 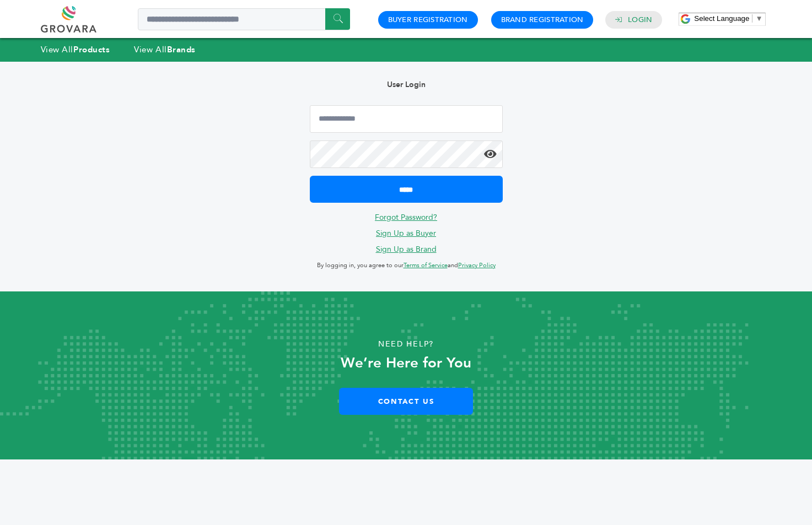 I want to click on a: Sign Up as Brand, so click(x=406, y=249).